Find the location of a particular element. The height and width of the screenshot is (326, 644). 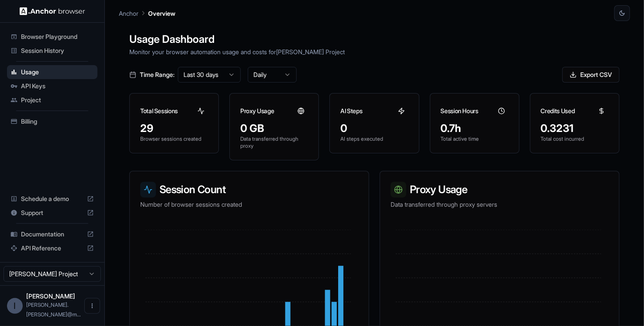

span: Project is located at coordinates (57, 100).